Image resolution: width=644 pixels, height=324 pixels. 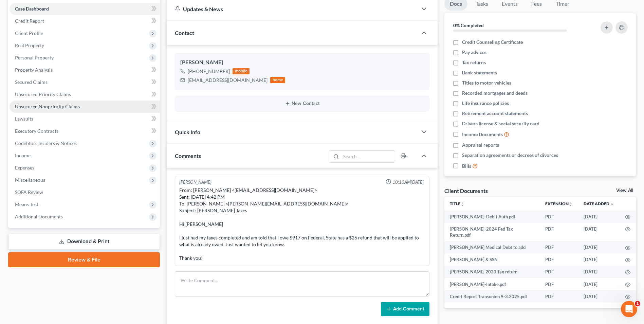 What do you see at coordinates (29, 21) in the screenshot?
I see `span: Credit Report` at bounding box center [29, 21].